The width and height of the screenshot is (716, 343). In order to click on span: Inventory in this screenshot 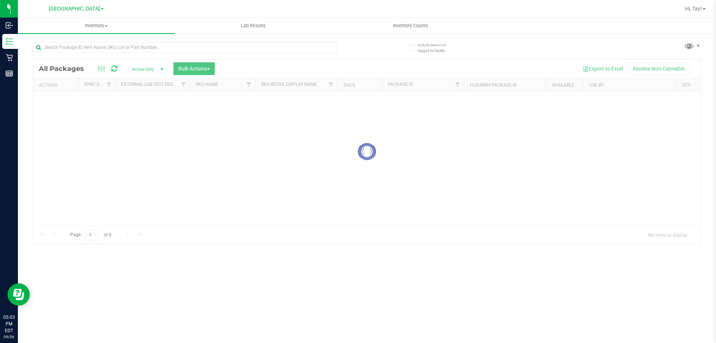, I will do `click(96, 26)`.